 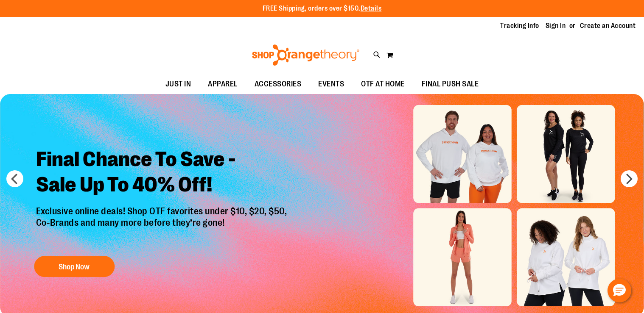 I want to click on h2: Final Chance To Save - Sale Up To 40% Off!, so click(x=163, y=173).